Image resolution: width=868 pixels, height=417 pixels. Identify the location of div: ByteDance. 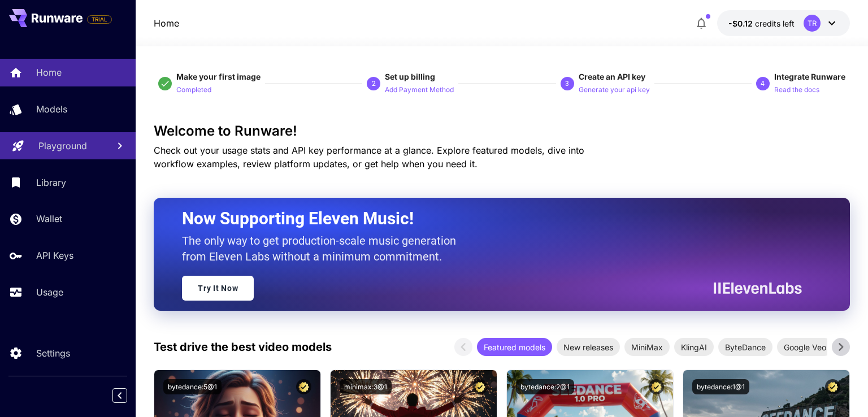
(745, 347).